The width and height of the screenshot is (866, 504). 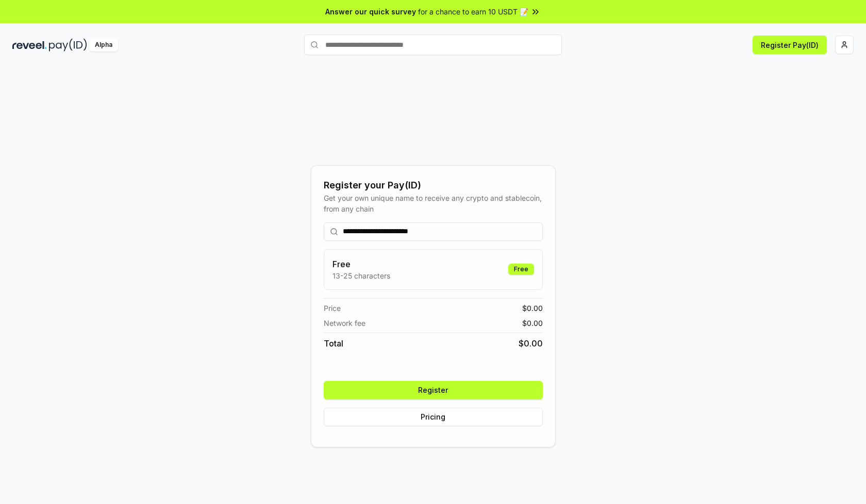 What do you see at coordinates (29, 45) in the screenshot?
I see `img: reveel_dark` at bounding box center [29, 45].